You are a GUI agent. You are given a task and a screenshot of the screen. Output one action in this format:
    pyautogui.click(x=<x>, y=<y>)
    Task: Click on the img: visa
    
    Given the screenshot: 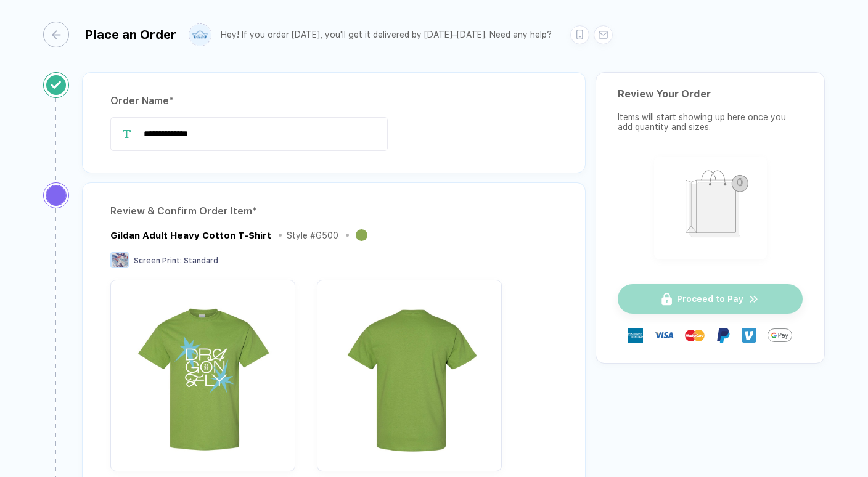 What is the action you would take?
    pyautogui.click(x=664, y=335)
    